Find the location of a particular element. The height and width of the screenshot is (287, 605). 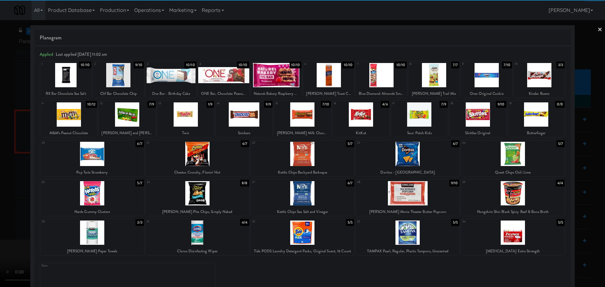

div: 216/7Cheetos Crunchy, Flamin' Hot is located at coordinates (197, 158).